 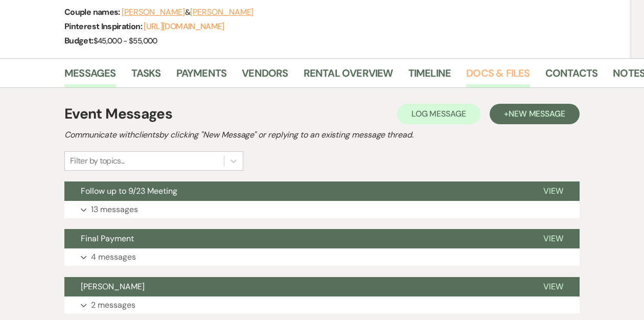 I want to click on h1: Event Messages, so click(x=118, y=114).